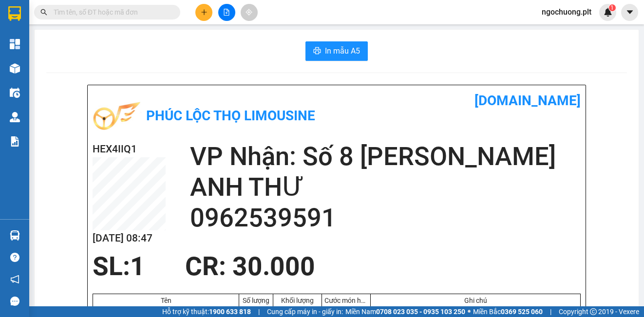  I want to click on span: printer, so click(317, 51).